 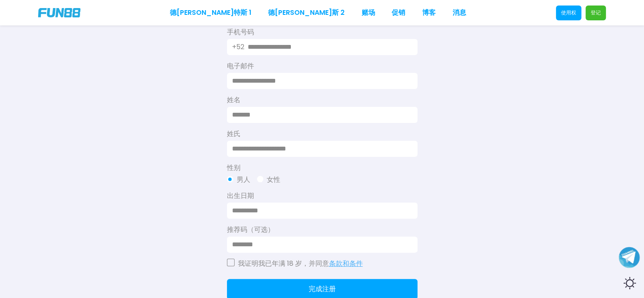 What do you see at coordinates (629, 257) in the screenshot?
I see `button: Join telegram channel` at bounding box center [629, 257].